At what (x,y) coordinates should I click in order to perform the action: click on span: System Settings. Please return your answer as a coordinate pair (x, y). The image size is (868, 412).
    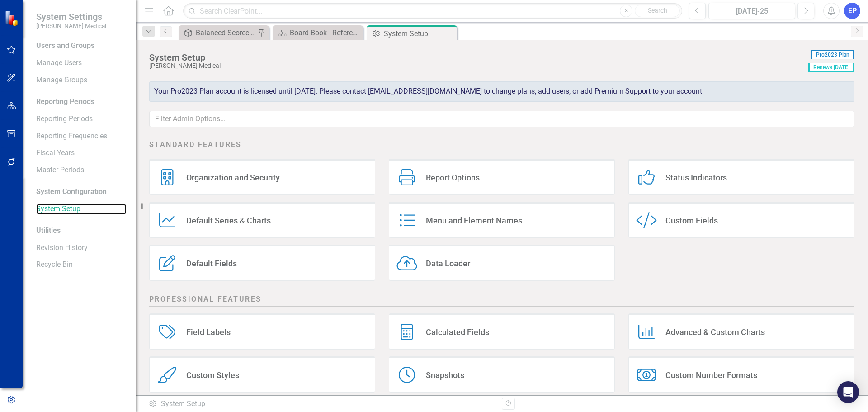
    Looking at the image, I should click on (71, 17).